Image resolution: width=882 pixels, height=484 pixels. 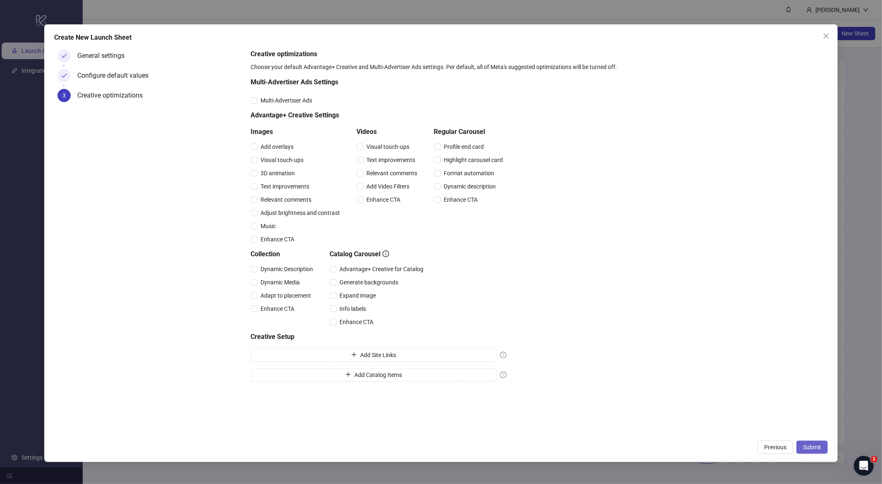 I want to click on button: Add Site Links, so click(x=374, y=355).